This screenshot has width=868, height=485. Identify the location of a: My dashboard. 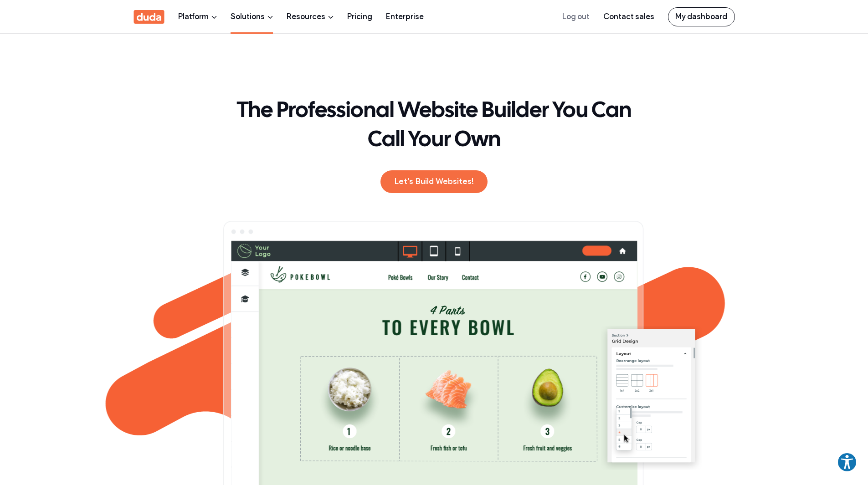
(701, 17).